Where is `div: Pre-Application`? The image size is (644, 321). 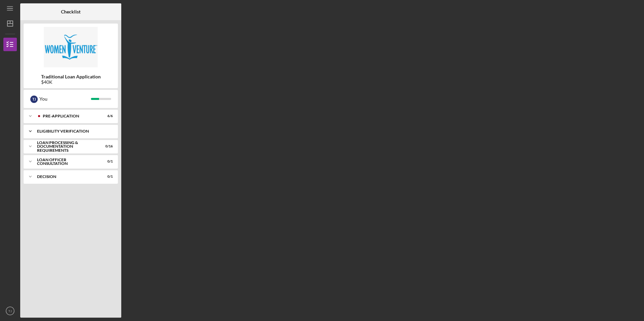
div: Pre-Application is located at coordinates (70, 116).